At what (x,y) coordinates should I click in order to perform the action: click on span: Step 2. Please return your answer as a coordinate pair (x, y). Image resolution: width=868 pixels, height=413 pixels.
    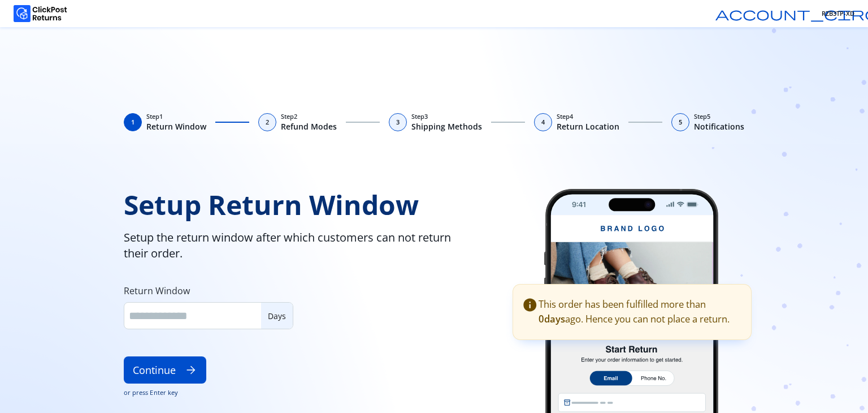
    Looking at the image, I should click on (308, 117).